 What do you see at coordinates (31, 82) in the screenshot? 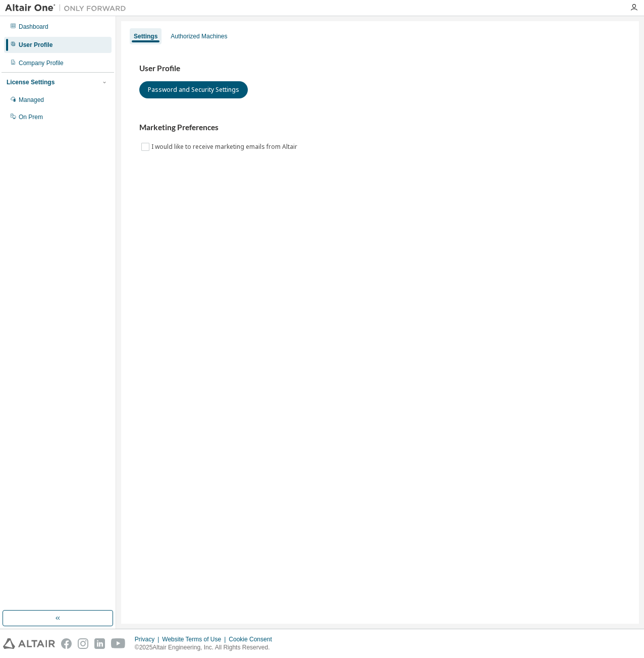
I see `div: License Settings` at bounding box center [31, 82].